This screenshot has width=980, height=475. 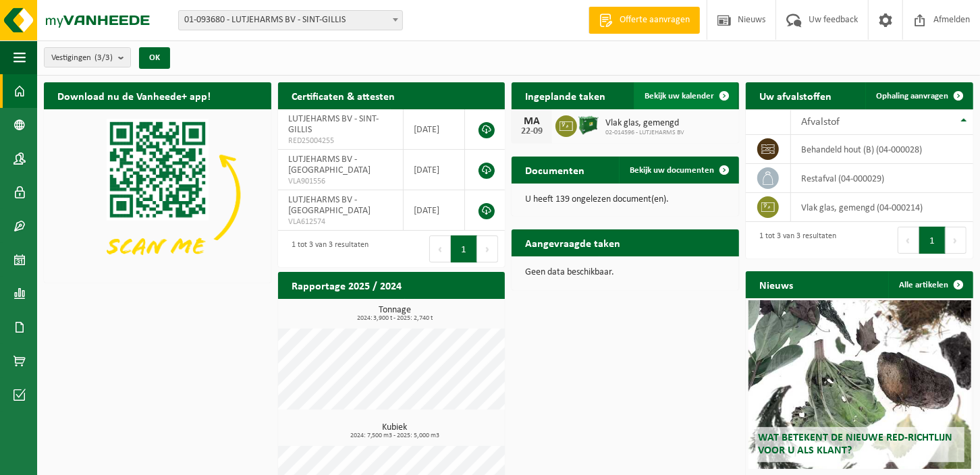 What do you see at coordinates (776, 284) in the screenshot?
I see `h2: Nieuws` at bounding box center [776, 284].